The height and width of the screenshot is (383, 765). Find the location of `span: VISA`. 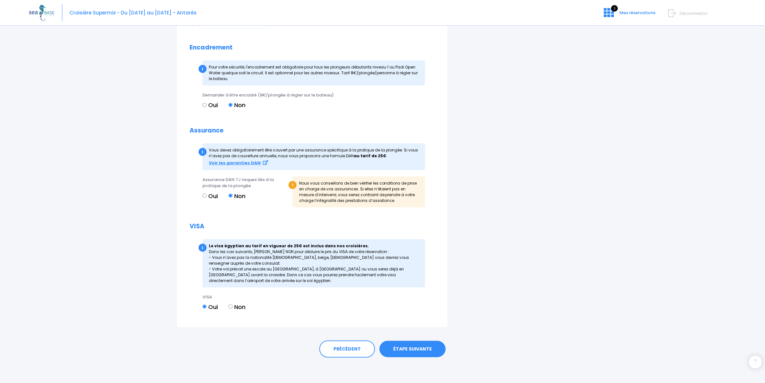

span: VISA is located at coordinates (207, 297).